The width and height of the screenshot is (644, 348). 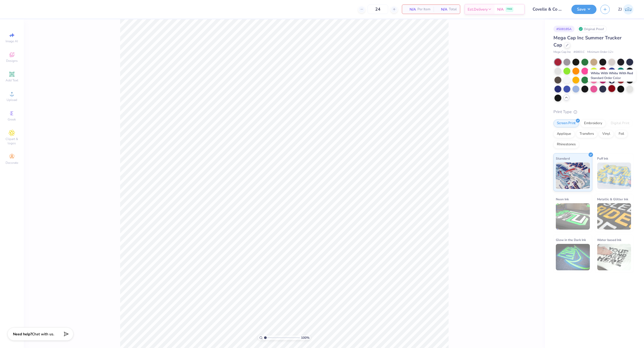 I want to click on button: Save, so click(x=584, y=9).